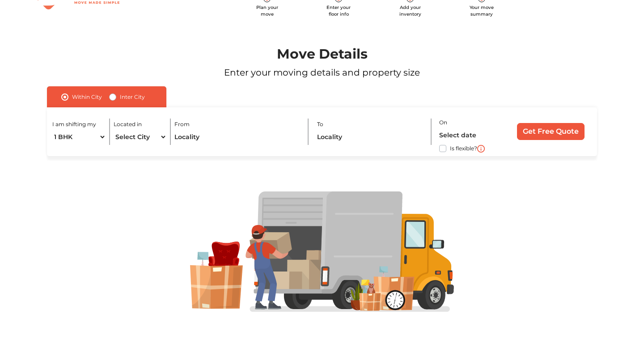 This screenshot has width=644, height=348. Describe the element at coordinates (320, 124) in the screenshot. I see `label: To` at that location.